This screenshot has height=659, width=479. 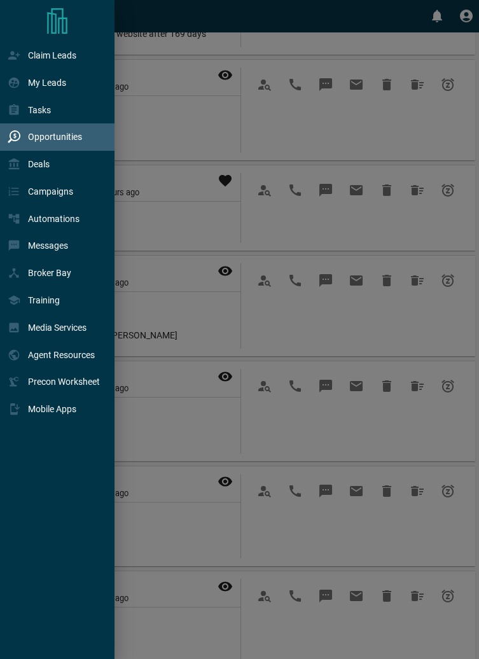 I want to click on p: Broker Bay, so click(x=50, y=273).